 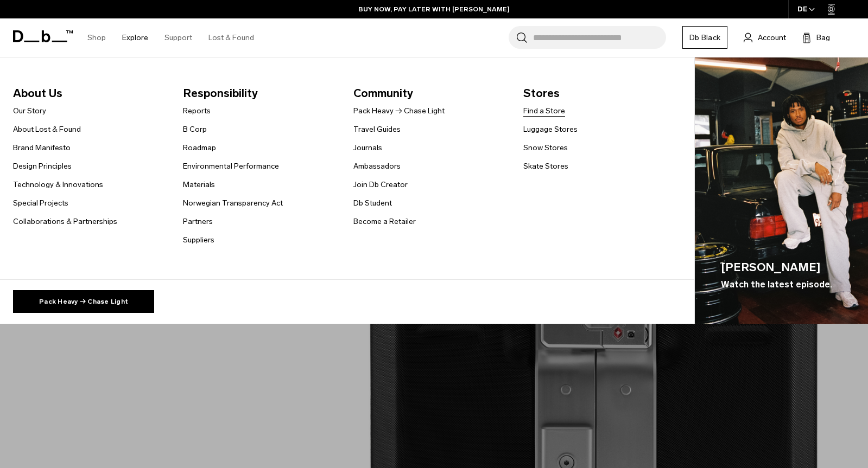 I want to click on span: Bag, so click(x=823, y=37).